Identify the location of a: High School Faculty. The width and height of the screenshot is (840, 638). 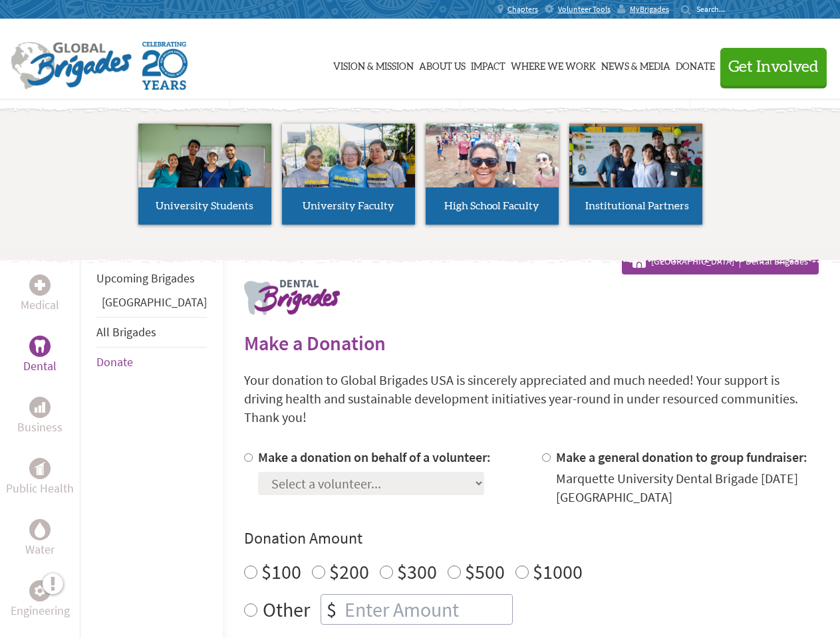
(492, 174).